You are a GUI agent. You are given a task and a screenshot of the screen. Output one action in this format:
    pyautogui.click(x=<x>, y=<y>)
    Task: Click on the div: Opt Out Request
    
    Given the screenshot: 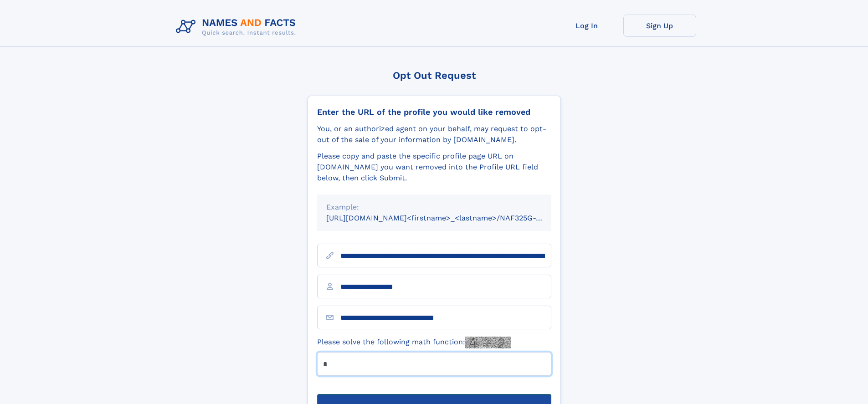 What is the action you would take?
    pyautogui.click(x=434, y=75)
    